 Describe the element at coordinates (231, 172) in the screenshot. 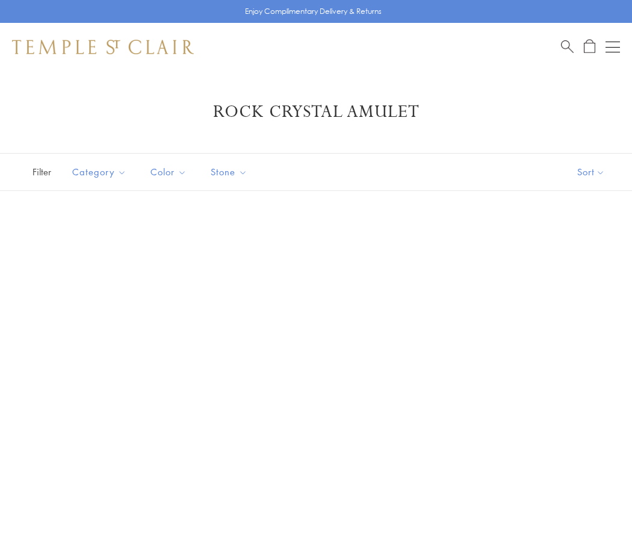

I see `span: Stone` at that location.